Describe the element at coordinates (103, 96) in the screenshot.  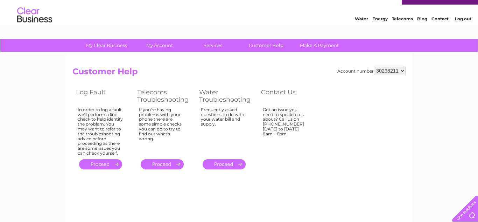
I see `th: Log Fault` at that location.